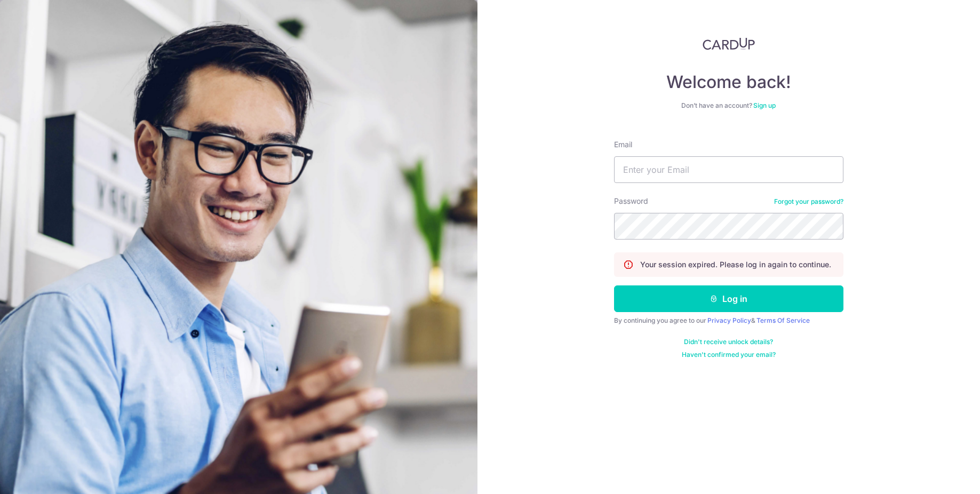  I want to click on h4: Welcome back!, so click(729, 82).